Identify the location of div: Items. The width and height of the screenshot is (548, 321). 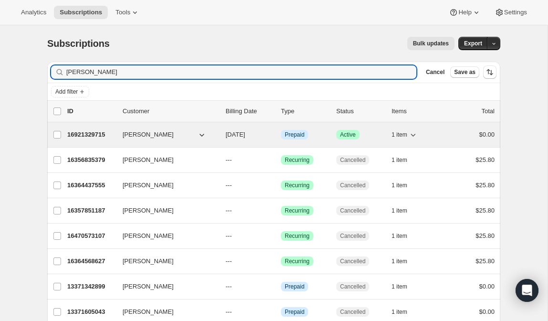
(416, 111).